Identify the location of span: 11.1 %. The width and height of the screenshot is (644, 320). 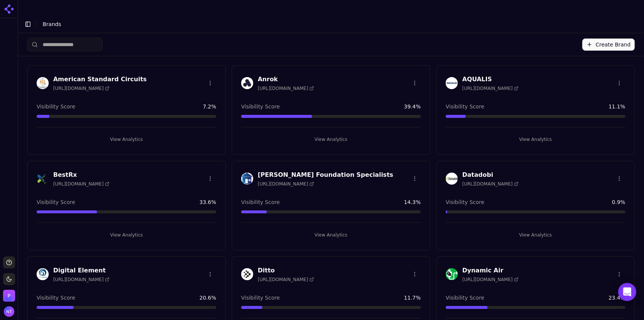
(617, 107).